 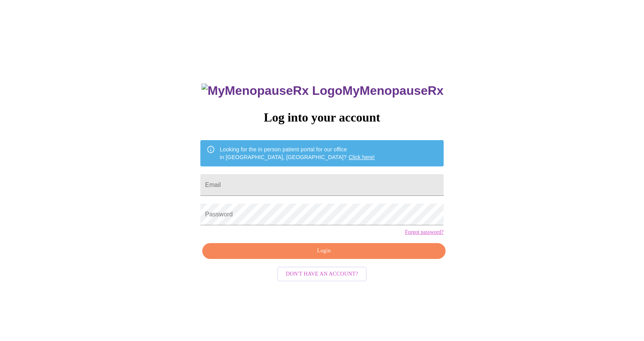 What do you see at coordinates (322, 274) in the screenshot?
I see `span: Don't have an account?` at bounding box center [322, 274].